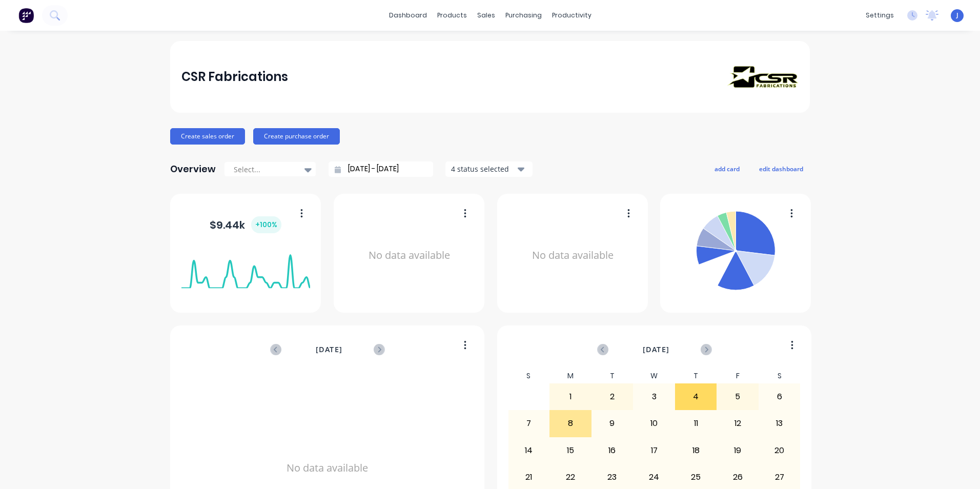  I want to click on button: edit dashboard, so click(781, 169).